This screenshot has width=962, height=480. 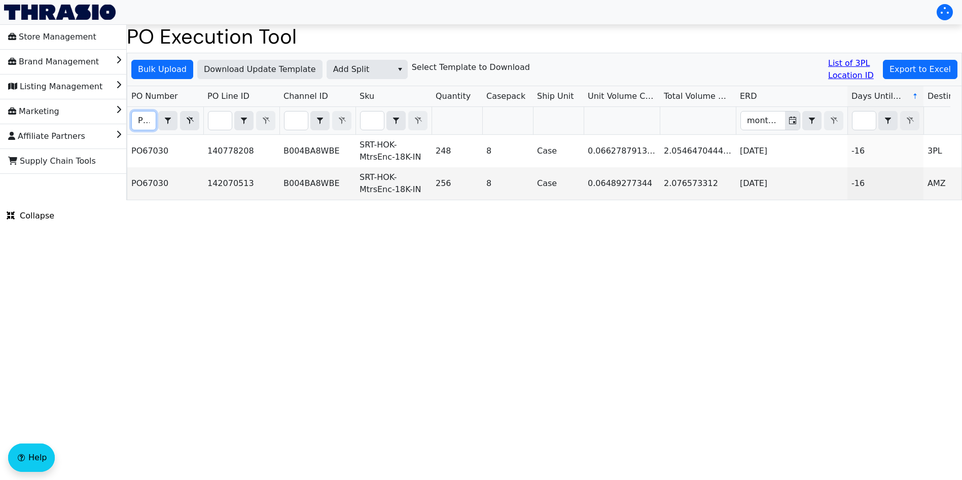 What do you see at coordinates (60, 12) in the screenshot?
I see `img: Thrasio Logo` at bounding box center [60, 12].